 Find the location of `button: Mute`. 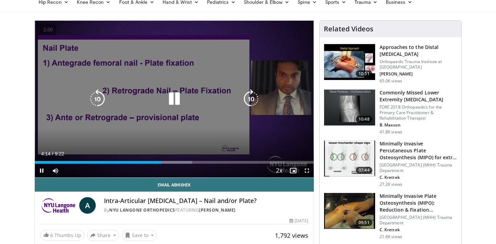

button: Mute is located at coordinates (55, 171).